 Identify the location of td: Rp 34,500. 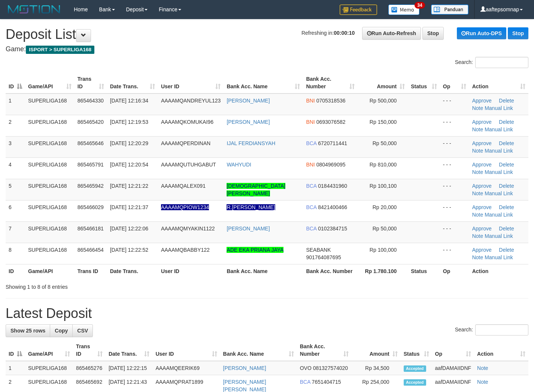
(376, 368).